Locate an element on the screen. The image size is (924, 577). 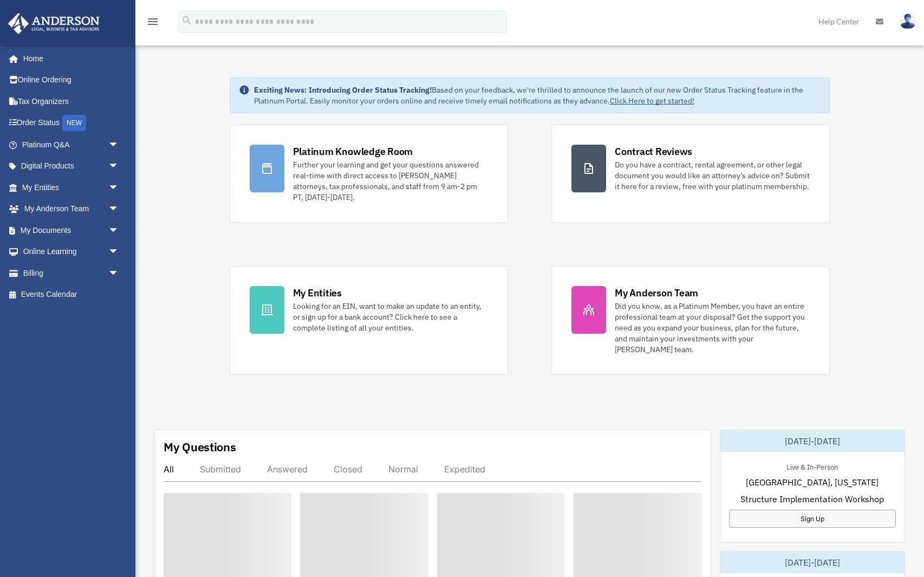
span: Structure Implementation Workshop is located at coordinates (812, 499).